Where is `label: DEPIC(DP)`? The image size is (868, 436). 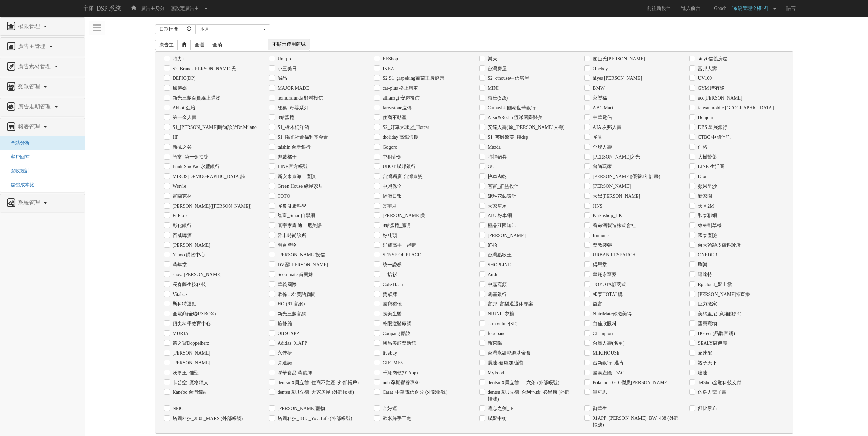
label: DEPIC(DP) is located at coordinates (183, 78).